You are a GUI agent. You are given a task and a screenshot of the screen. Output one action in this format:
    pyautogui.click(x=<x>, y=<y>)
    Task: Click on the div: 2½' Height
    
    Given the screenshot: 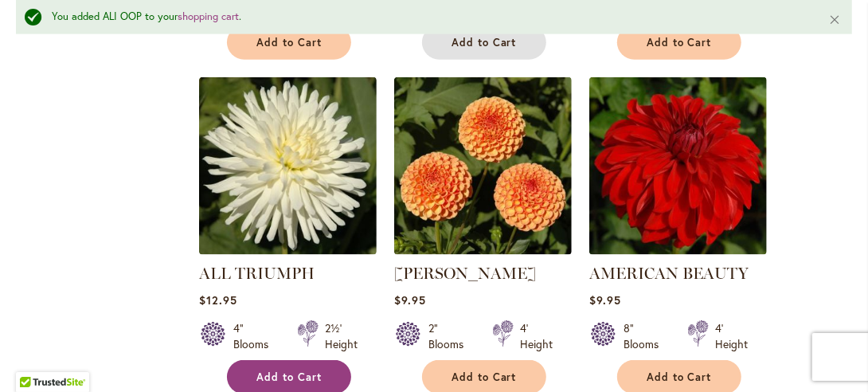 What is the action you would take?
    pyautogui.click(x=341, y=336)
    